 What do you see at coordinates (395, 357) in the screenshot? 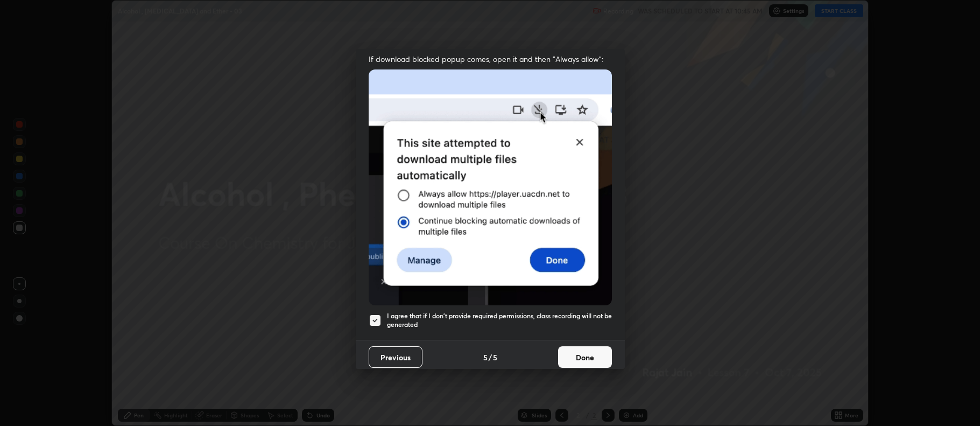
I see `button: Previous` at bounding box center [395, 357].